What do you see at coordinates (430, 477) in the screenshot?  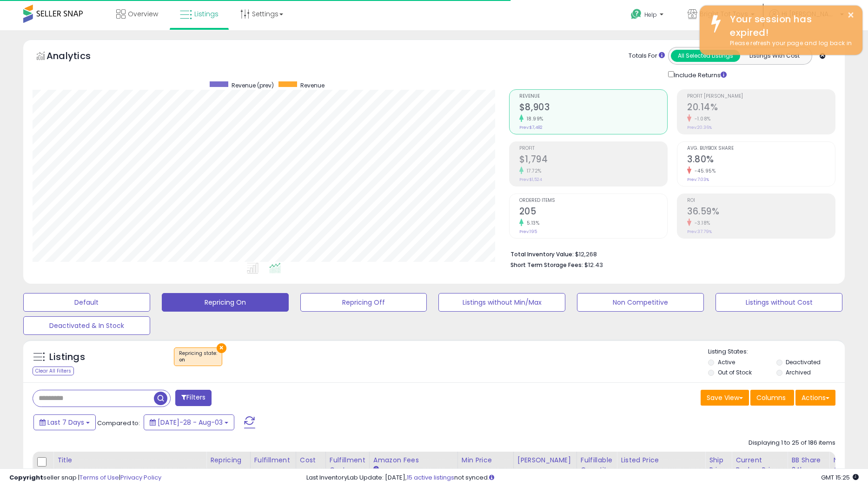 I see `a: 15 active listings` at bounding box center [430, 477].